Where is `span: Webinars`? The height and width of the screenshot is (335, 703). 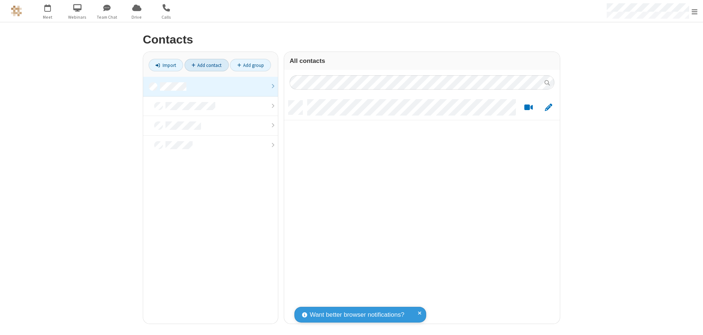
span: Webinars is located at coordinates (77, 17).